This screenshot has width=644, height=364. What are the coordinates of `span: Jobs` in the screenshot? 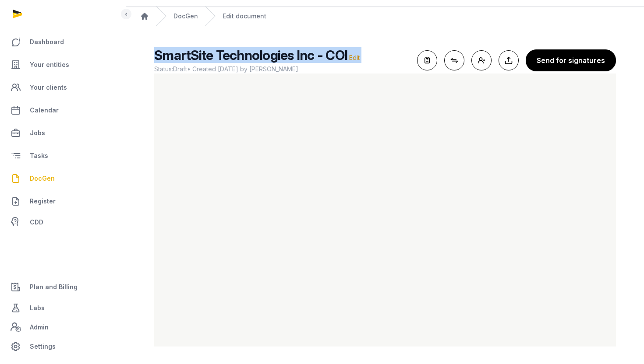 It's located at (37, 133).